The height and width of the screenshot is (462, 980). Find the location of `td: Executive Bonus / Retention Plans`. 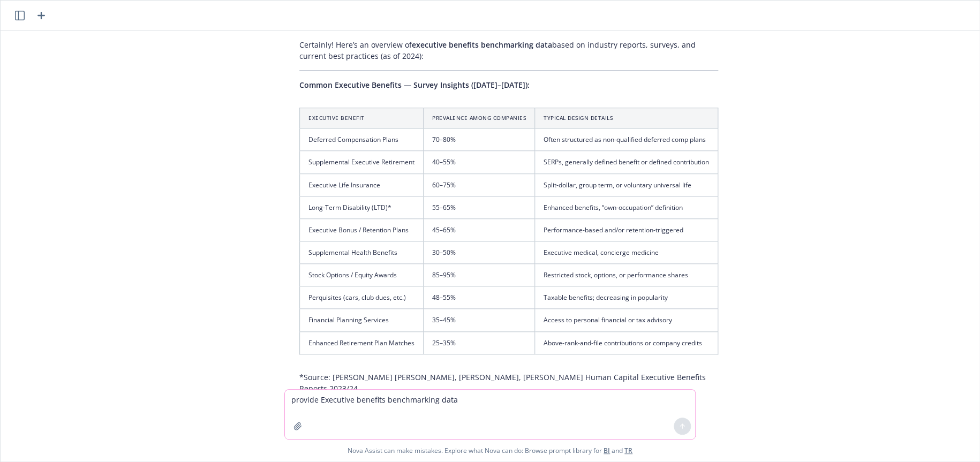

td: Executive Bonus / Retention Plans is located at coordinates (362, 230).